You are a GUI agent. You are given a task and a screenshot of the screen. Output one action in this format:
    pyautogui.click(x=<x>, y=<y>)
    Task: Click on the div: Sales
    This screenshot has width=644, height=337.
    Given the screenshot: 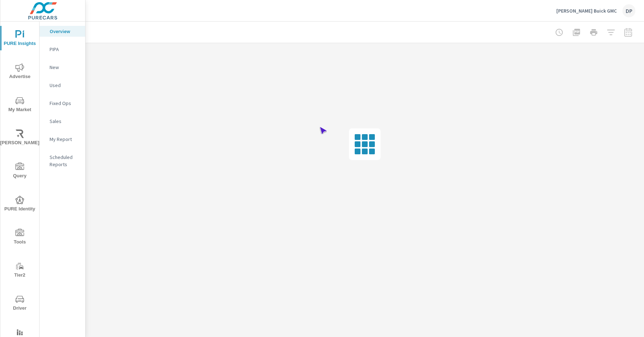 What is the action you would take?
    pyautogui.click(x=62, y=121)
    